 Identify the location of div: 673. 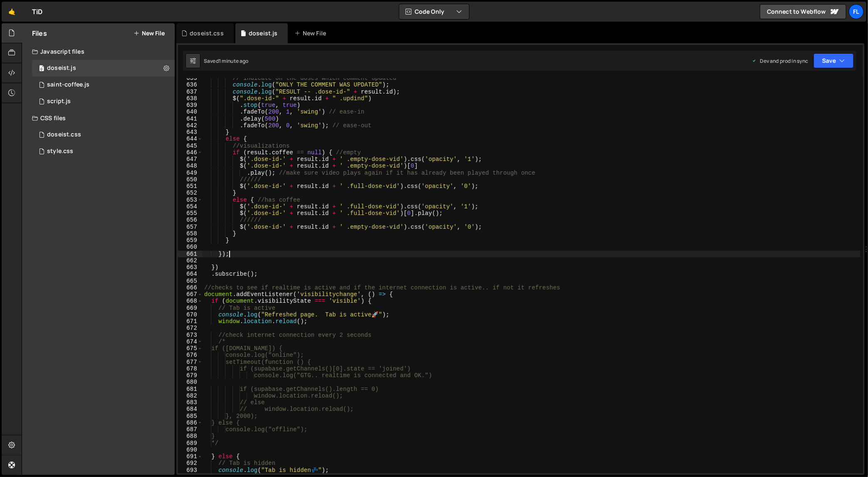
(190, 335).